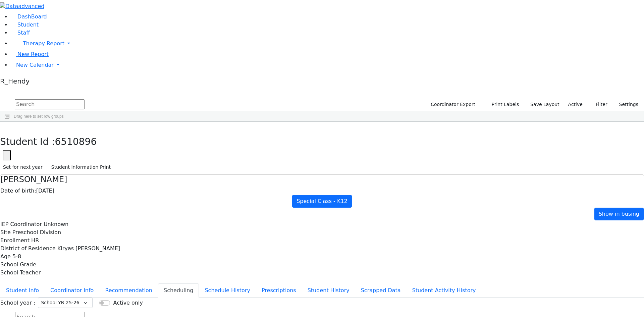 Image resolution: width=644 pixels, height=317 pixels. Describe the element at coordinates (5, 233) in the screenshot. I see `label: Site` at that location.